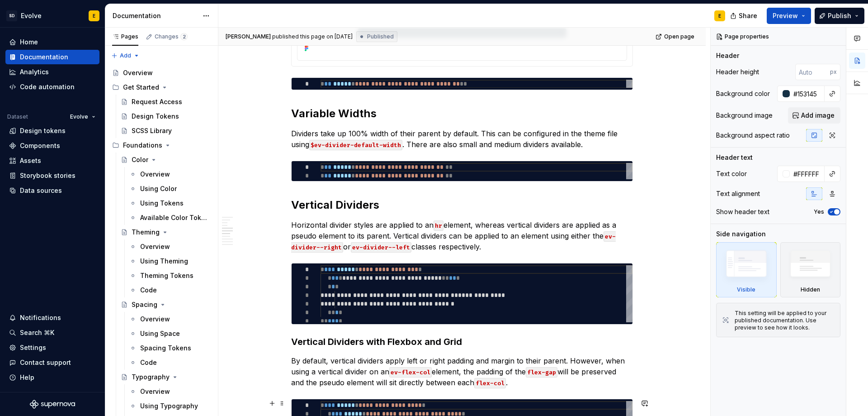 The height and width of the screenshot is (416, 868). What do you see at coordinates (170, 406) in the screenshot?
I see `a: Using Typography` at bounding box center [170, 406].